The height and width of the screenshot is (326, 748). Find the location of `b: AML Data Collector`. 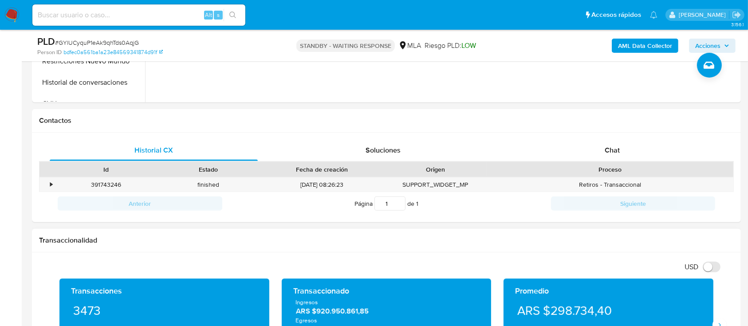

b: AML Data Collector is located at coordinates (645, 46).